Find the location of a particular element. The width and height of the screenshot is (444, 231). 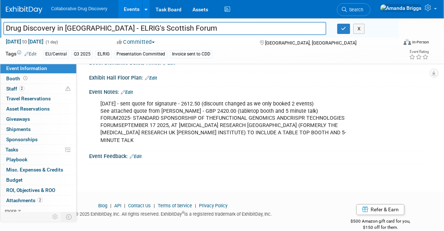

a: Refer & Earn is located at coordinates (381, 210).